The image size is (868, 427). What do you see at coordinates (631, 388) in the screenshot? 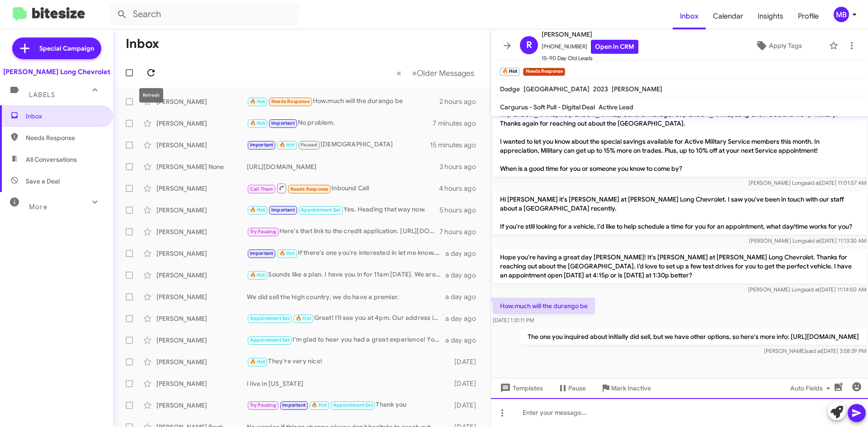
I see `span: Mark Inactive` at bounding box center [631, 388].